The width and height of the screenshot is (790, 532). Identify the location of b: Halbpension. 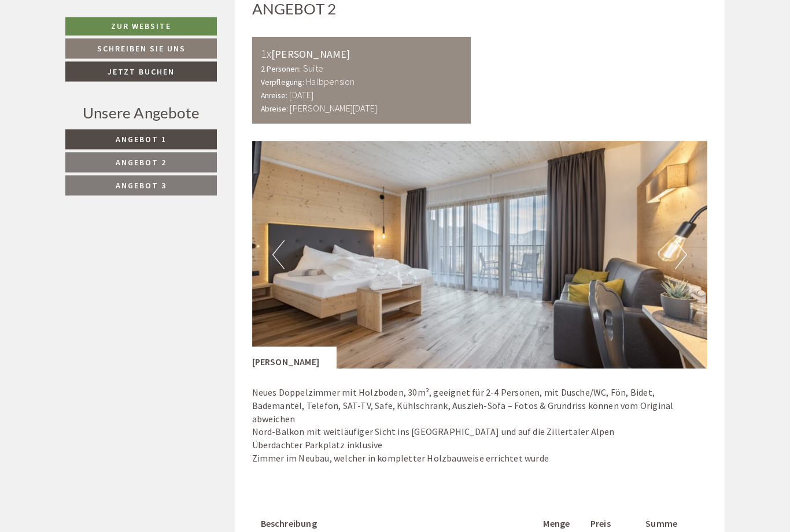
(330, 82).